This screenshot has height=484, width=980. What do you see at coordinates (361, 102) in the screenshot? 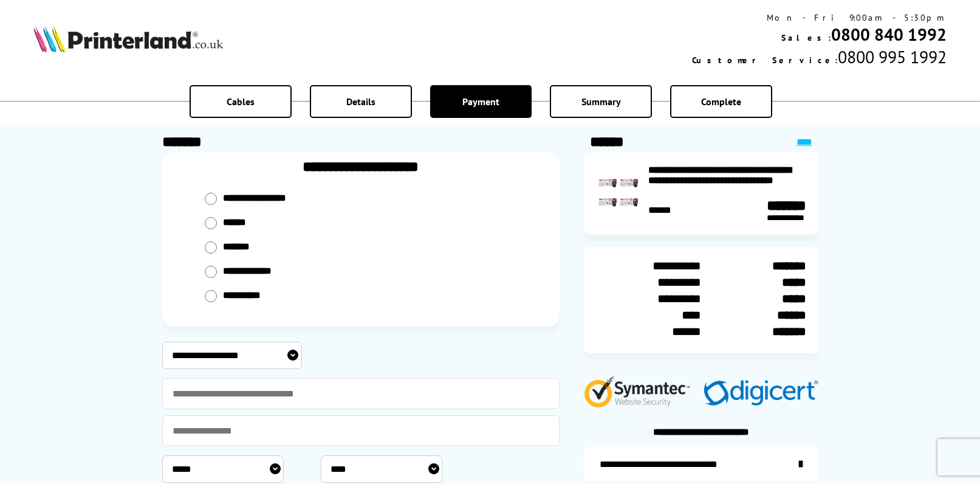
I see `span: Details` at bounding box center [361, 102].